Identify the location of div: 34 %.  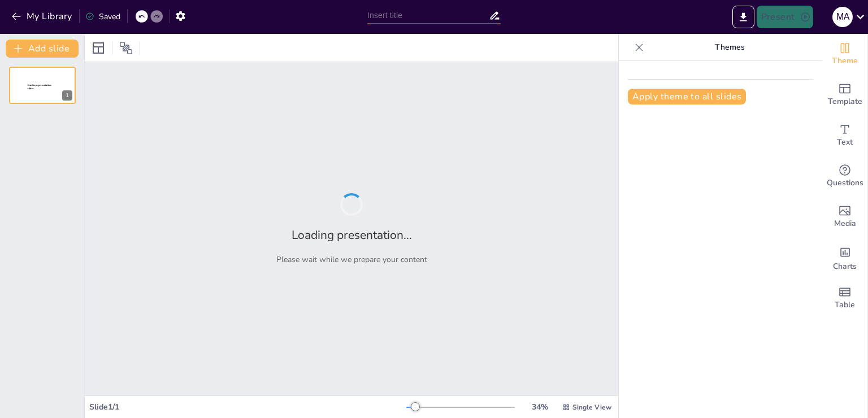
(540, 407).